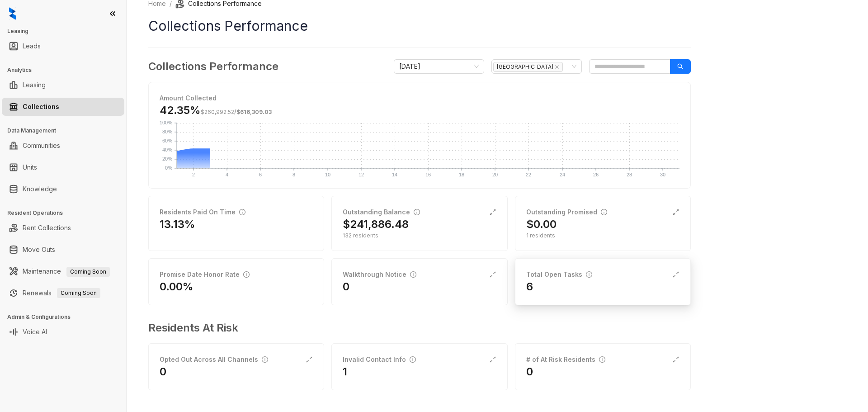 The image size is (868, 412). What do you see at coordinates (680, 66) in the screenshot?
I see `span: search` at bounding box center [680, 66].